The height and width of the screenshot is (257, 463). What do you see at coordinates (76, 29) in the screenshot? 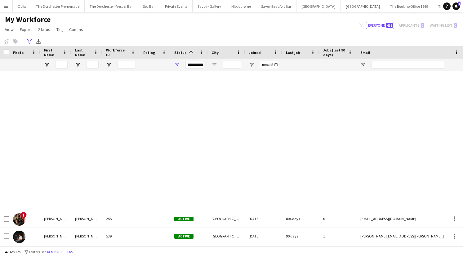
I see `span: Comms` at bounding box center [76, 29].